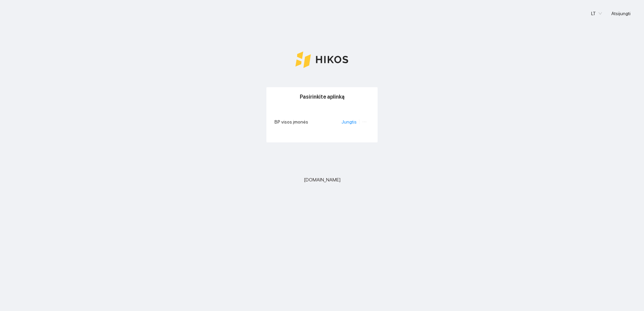 This screenshot has height=311, width=644. I want to click on li: BP visos įmonės, so click(322, 122).